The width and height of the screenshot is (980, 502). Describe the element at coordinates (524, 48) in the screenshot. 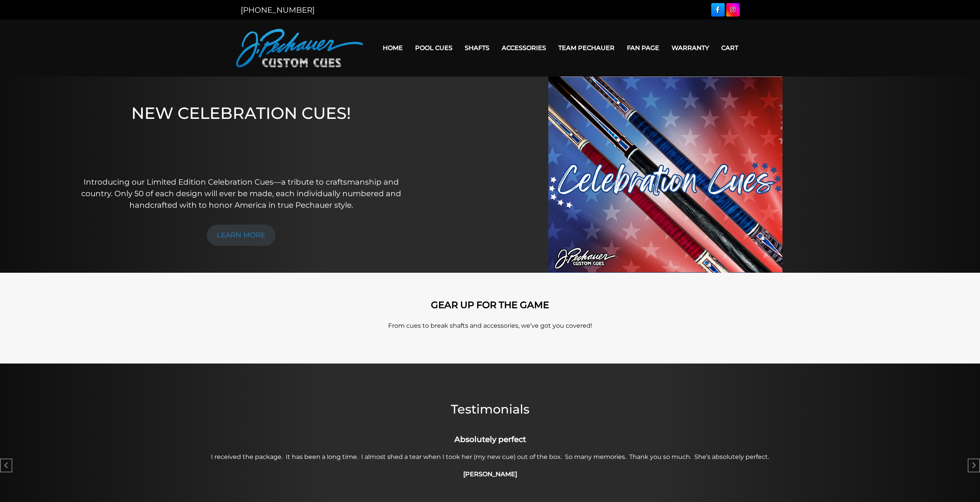

I see `a: Accessories` at that location.